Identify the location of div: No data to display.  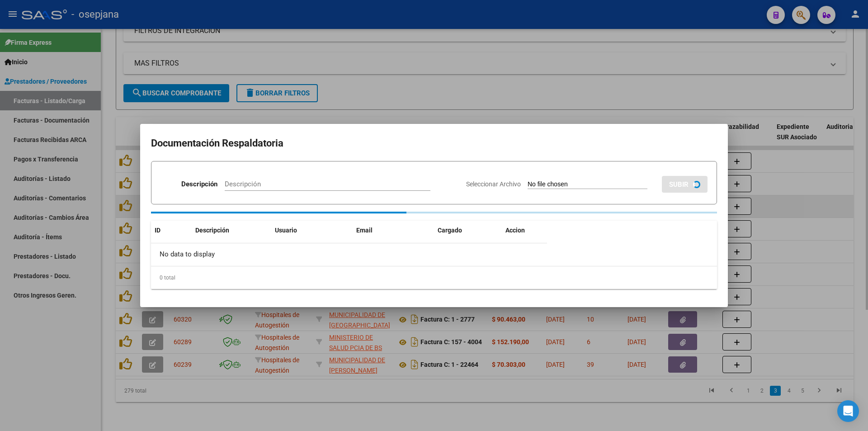
(349, 254).